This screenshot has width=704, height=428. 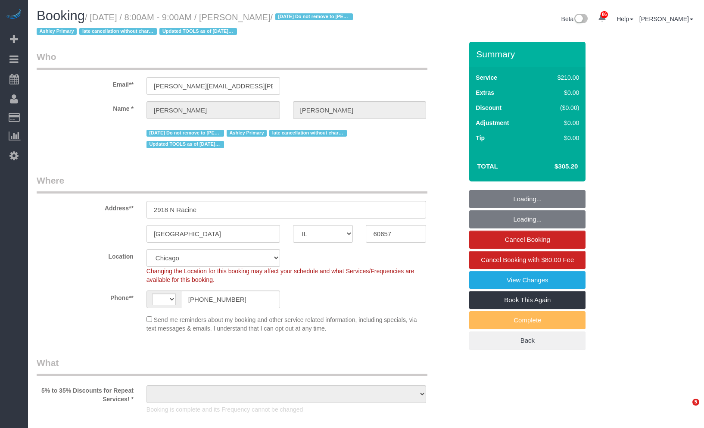 What do you see at coordinates (529, 54) in the screenshot?
I see `h3: Summary` at bounding box center [529, 54].